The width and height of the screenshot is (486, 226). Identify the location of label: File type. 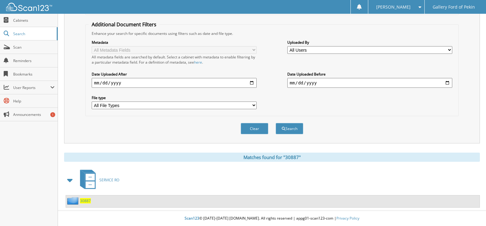
(174, 98).